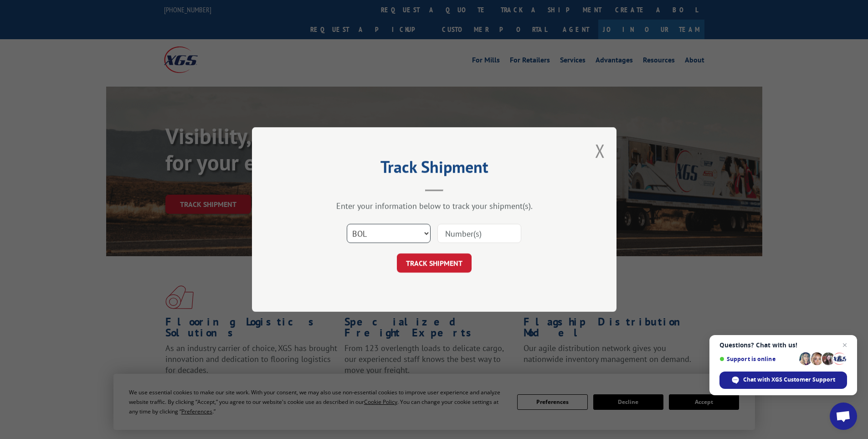 The image size is (868, 439). Describe the element at coordinates (434, 169) in the screenshot. I see `h2: Track Shipment` at that location.